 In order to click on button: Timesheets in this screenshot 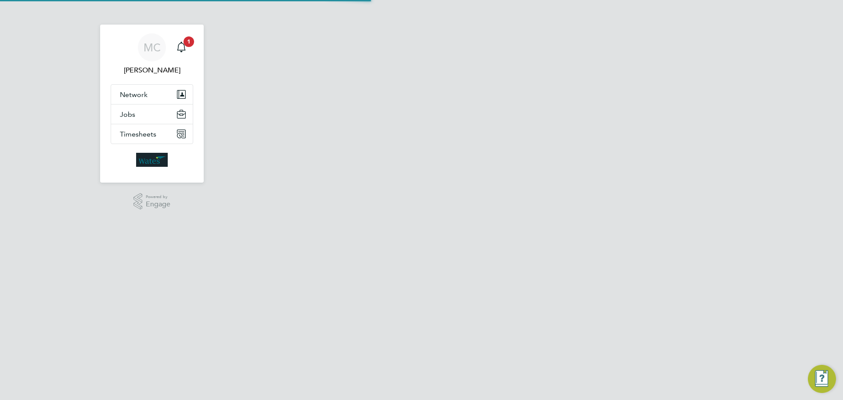, I will do `click(152, 134)`.